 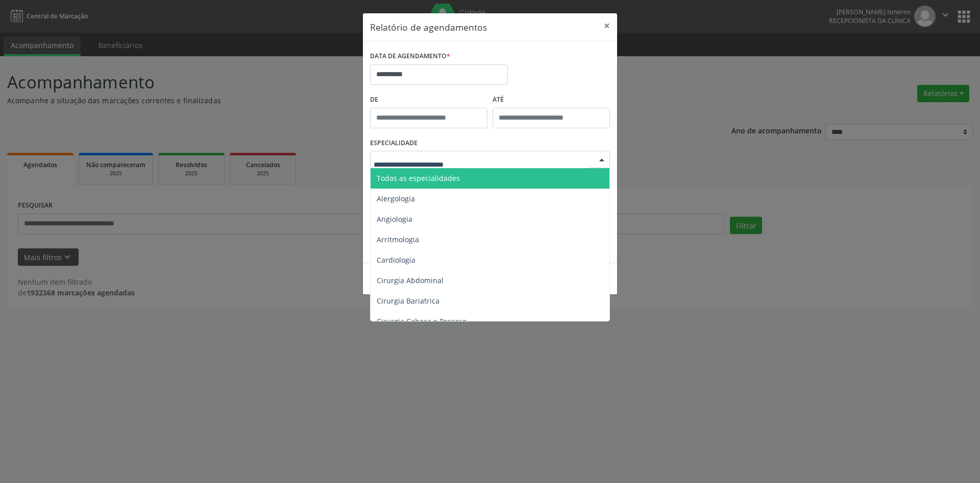 I want to click on span: Cirurgia Abdominal, so click(x=410, y=280).